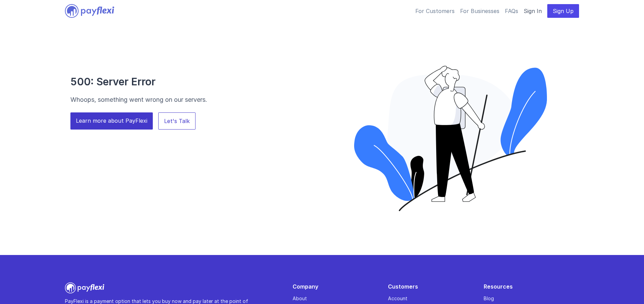 Image resolution: width=644 pixels, height=304 pixels. I want to click on a: Account, so click(436, 298).